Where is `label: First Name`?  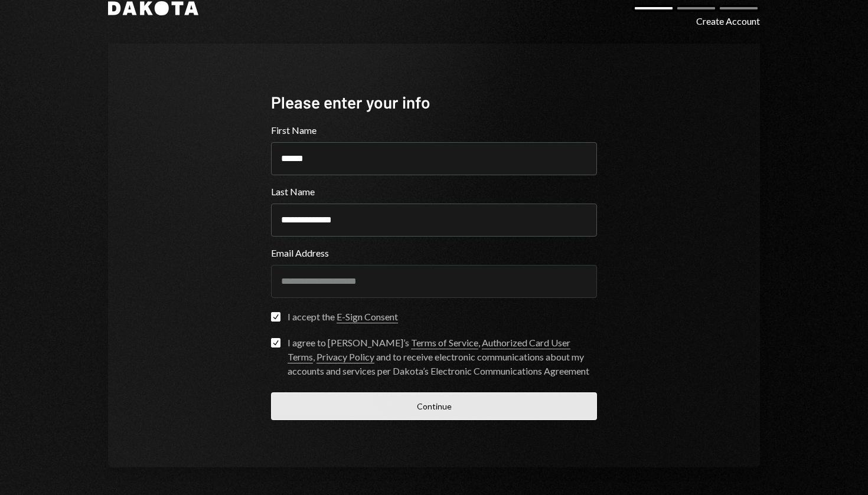 label: First Name is located at coordinates (434, 131).